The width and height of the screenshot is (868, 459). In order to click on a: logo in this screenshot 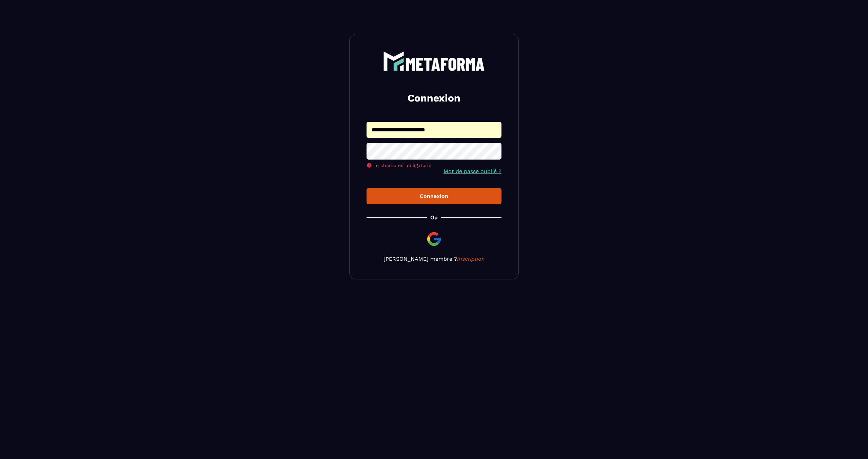, I will do `click(434, 61)`.